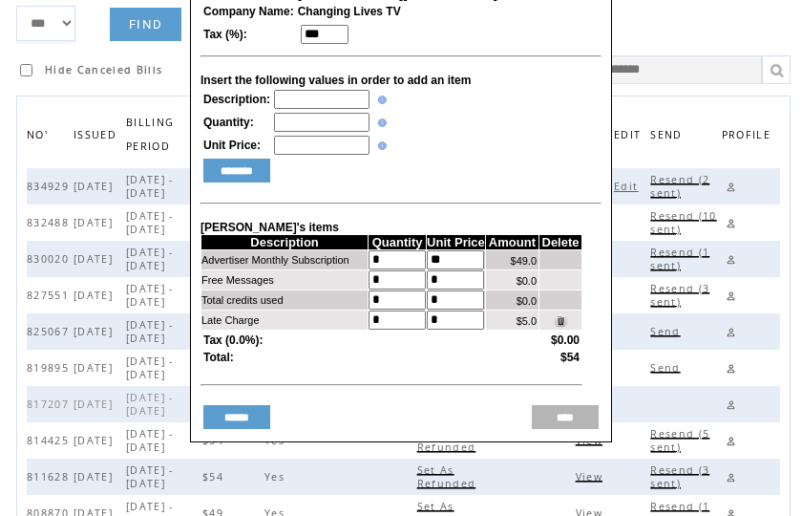 The width and height of the screenshot is (802, 516). I want to click on a: Click to delete this item, so click(560, 324).